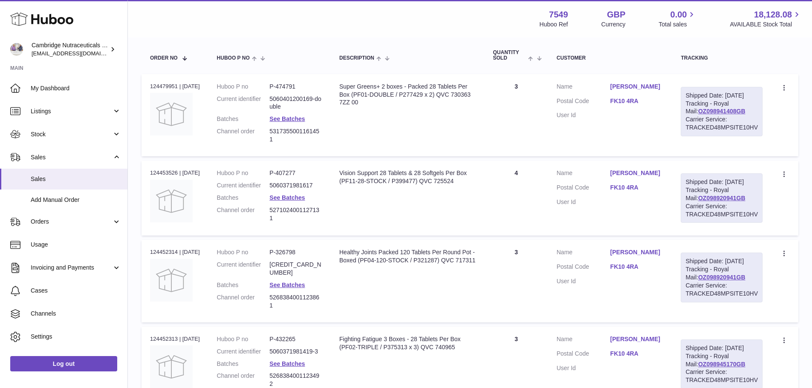 The width and height of the screenshot is (812, 388). I want to click on strong: 7549, so click(558, 14).